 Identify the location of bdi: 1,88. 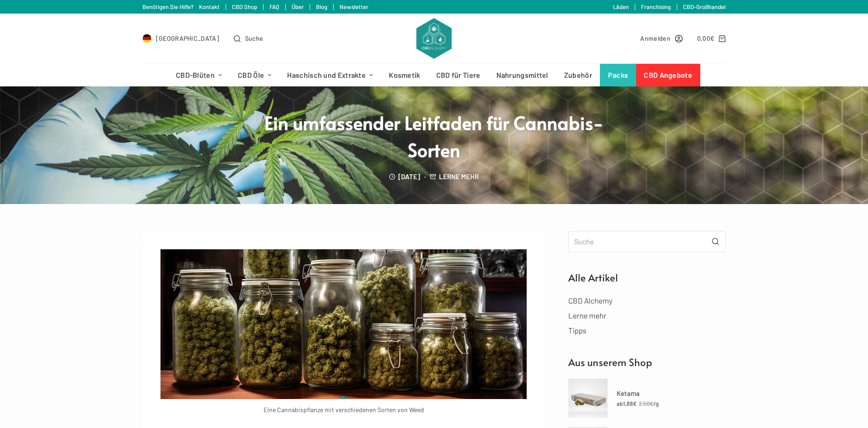
(630, 403).